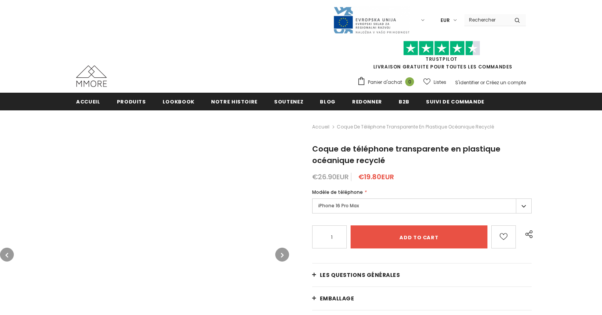 Image resolution: width=602 pixels, height=315 pixels. What do you see at coordinates (422, 275) in the screenshot?
I see `a: Les questions générales` at bounding box center [422, 275].